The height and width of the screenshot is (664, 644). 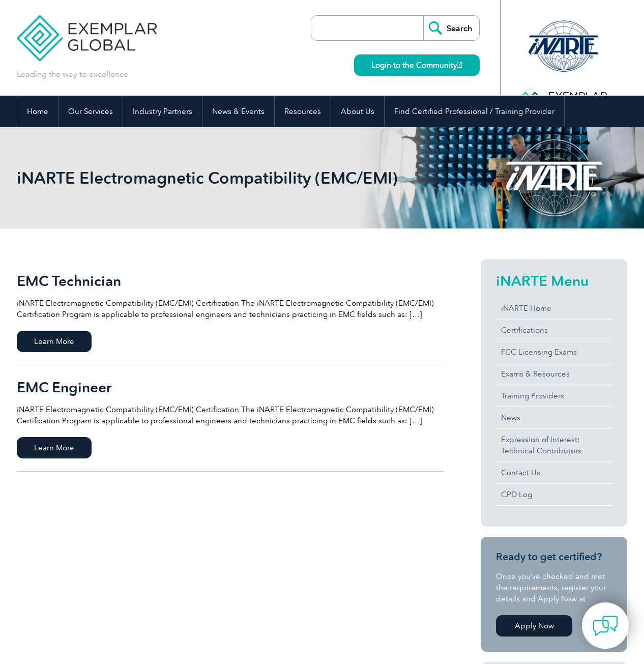 What do you see at coordinates (554, 446) in the screenshot?
I see `a: Expression of Interest:Technical Contributors` at bounding box center [554, 446].